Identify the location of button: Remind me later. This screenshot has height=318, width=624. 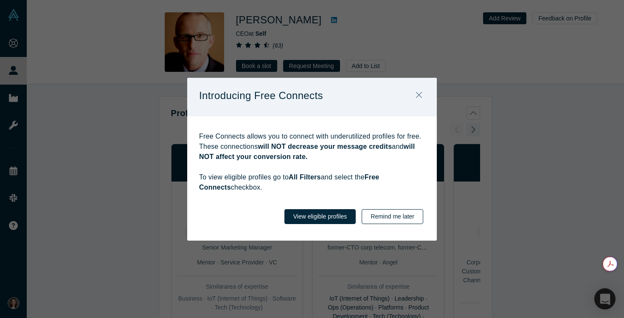
(392, 216).